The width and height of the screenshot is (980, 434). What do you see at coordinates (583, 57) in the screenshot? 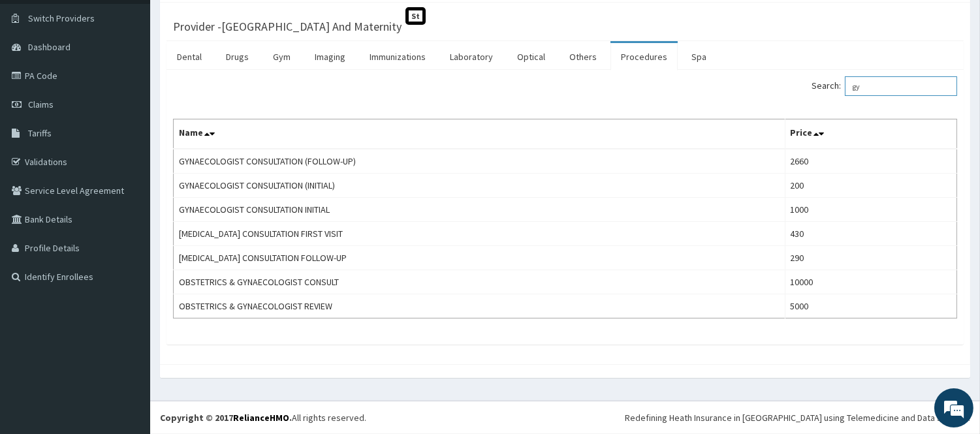
I see `a: Others` at bounding box center [583, 57].